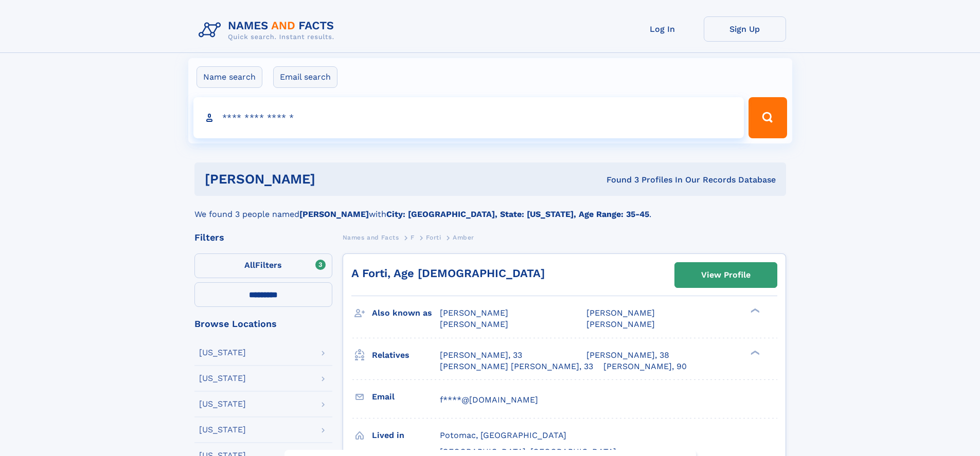 The height and width of the screenshot is (456, 980). I want to click on button: Search Button, so click(768, 117).